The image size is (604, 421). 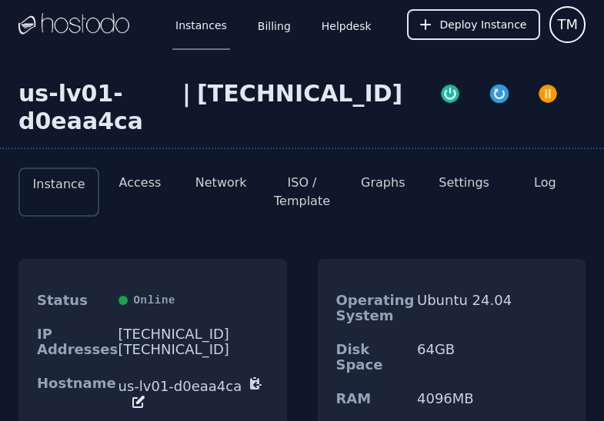 I want to click on button: Access, so click(x=140, y=183).